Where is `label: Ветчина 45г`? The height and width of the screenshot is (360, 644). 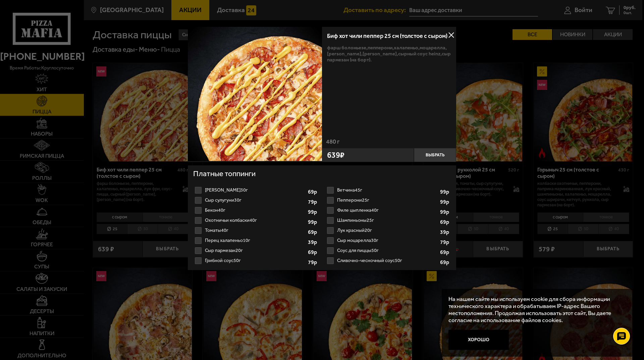
label: Ветчина 45г is located at coordinates (388, 190).